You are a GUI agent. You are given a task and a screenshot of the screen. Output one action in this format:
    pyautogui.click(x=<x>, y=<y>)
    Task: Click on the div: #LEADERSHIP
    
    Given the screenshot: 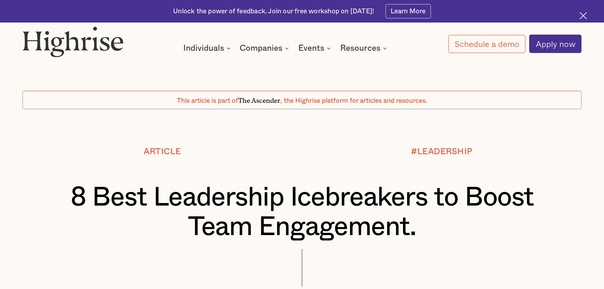 What is the action you would take?
    pyautogui.click(x=442, y=151)
    